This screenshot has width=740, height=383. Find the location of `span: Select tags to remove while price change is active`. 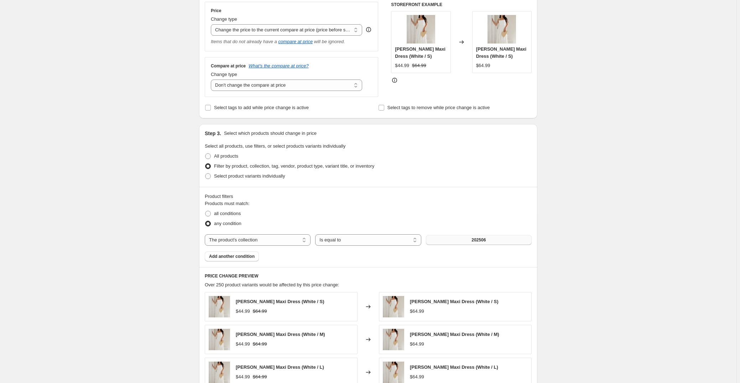

span: Select tags to remove while price change is active is located at coordinates (439, 107).